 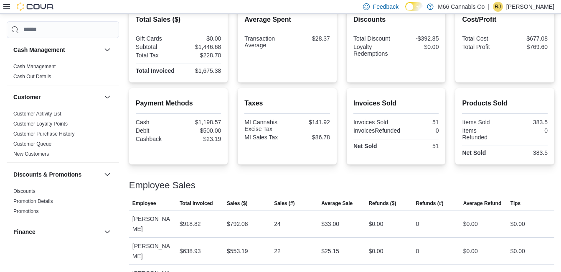 What do you see at coordinates (516, 203) in the screenshot?
I see `span: Tips` at bounding box center [516, 203].